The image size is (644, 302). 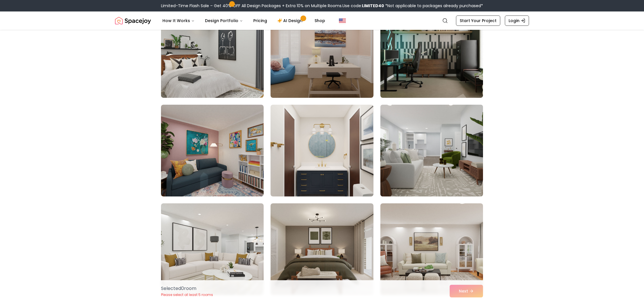 What do you see at coordinates (342, 21) in the screenshot?
I see `img: United States` at bounding box center [342, 21].